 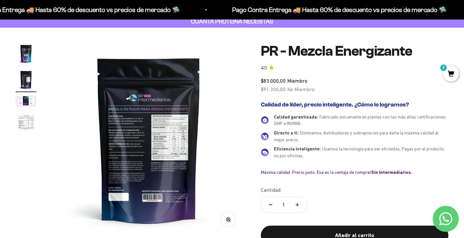 I want to click on p: Para decidirte a comprar este suplemento, ¿qué información específica sobre su pureza, origen o c..., so click(x=71, y=25).